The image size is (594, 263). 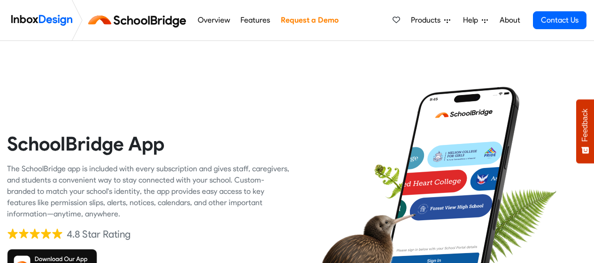 I want to click on heading: SchoolBridge App, so click(x=148, y=143).